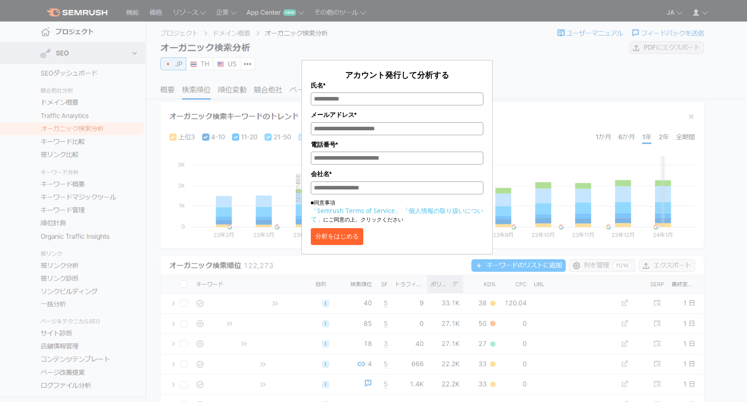 The image size is (747, 402). Describe the element at coordinates (397, 75) in the screenshot. I see `span: アカウント発行して分析する` at that location.